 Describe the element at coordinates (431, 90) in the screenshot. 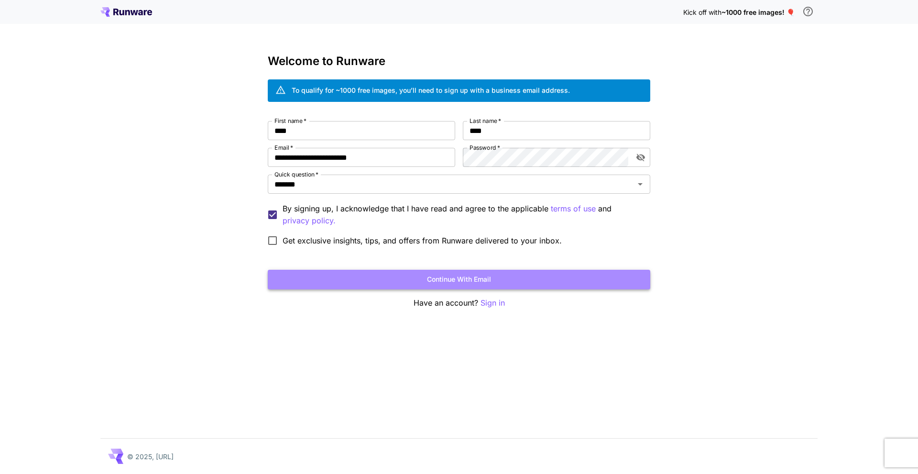

I see `div: To qualify for ~1000 free images, you’ll need to sign up with a business email address.` at that location.